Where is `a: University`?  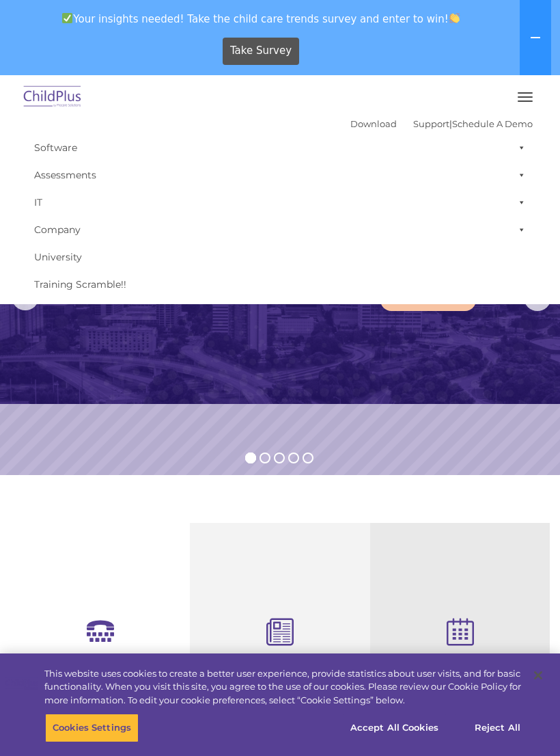 a: University is located at coordinates (280, 257).